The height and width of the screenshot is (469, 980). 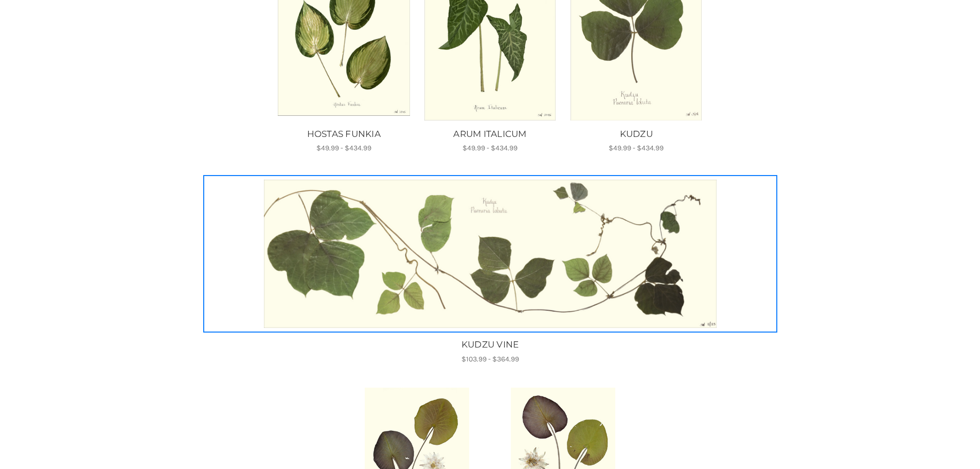 I want to click on a: ARUM ITALICUM, Price range from $49.99 to $434.99, so click(x=490, y=134).